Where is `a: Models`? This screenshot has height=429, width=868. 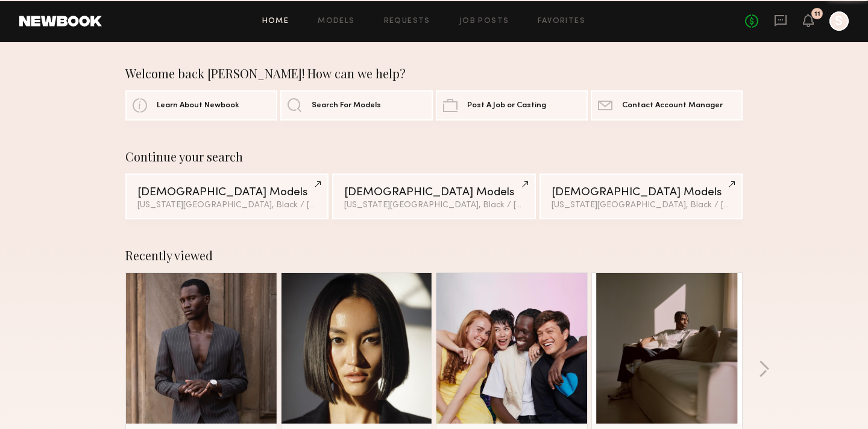 a: Models is located at coordinates (335, 21).